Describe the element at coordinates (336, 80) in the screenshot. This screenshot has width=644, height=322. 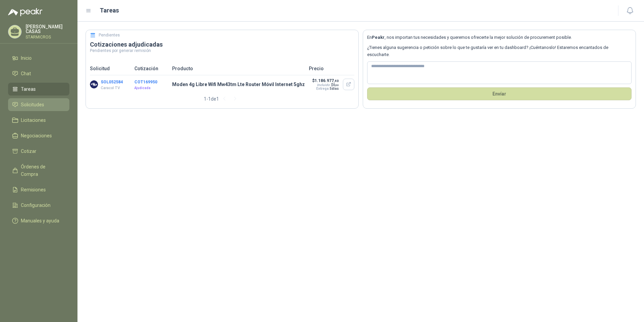
I see `span: ,40` at that location.